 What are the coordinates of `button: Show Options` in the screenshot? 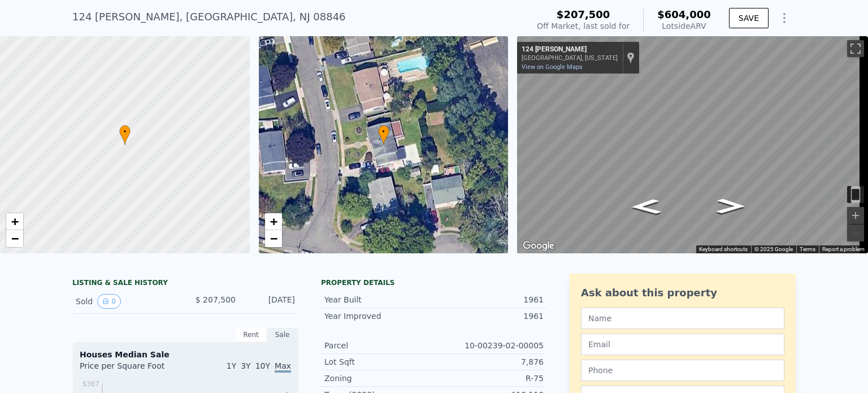 It's located at (784, 18).